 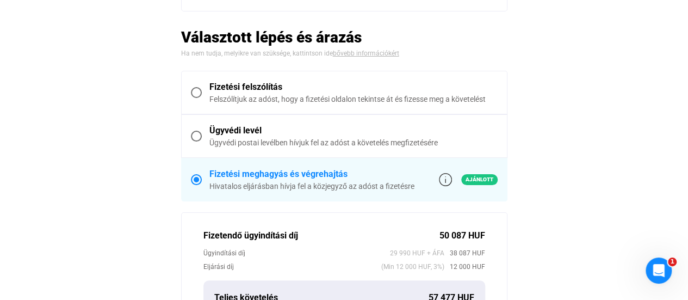 What do you see at coordinates (465, 267) in the screenshot?
I see `span: 12 000 HUF` at bounding box center [465, 267].